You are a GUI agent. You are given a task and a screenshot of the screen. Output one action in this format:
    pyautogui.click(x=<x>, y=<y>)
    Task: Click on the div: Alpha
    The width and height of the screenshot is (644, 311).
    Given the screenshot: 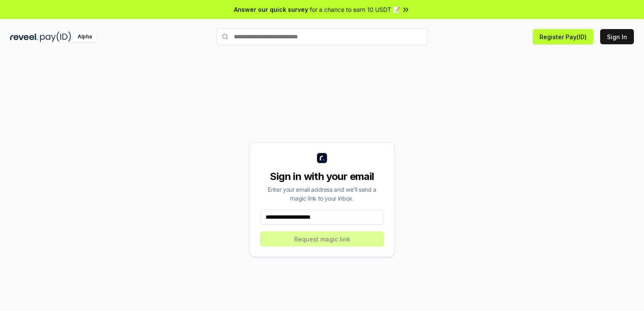 What is the action you would take?
    pyautogui.click(x=85, y=37)
    